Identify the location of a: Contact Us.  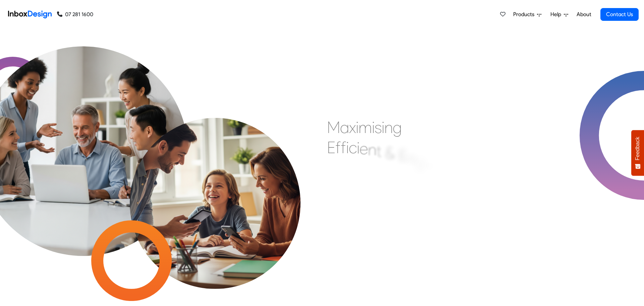
(619, 14).